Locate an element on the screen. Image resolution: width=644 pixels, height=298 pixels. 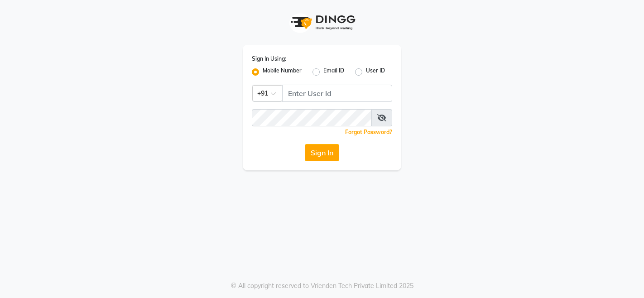
button: Sign In is located at coordinates (322, 153).